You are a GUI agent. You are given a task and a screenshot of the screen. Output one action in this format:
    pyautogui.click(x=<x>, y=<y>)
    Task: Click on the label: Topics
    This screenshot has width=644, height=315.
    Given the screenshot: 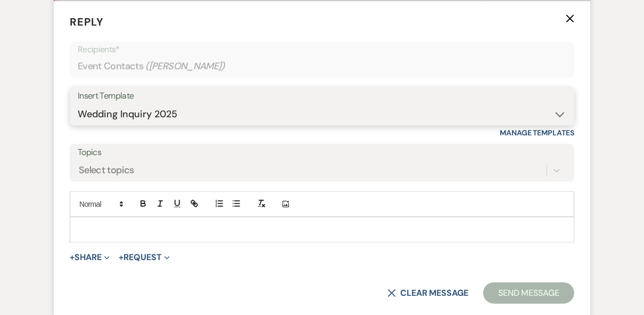 What is the action you would take?
    pyautogui.click(x=322, y=152)
    